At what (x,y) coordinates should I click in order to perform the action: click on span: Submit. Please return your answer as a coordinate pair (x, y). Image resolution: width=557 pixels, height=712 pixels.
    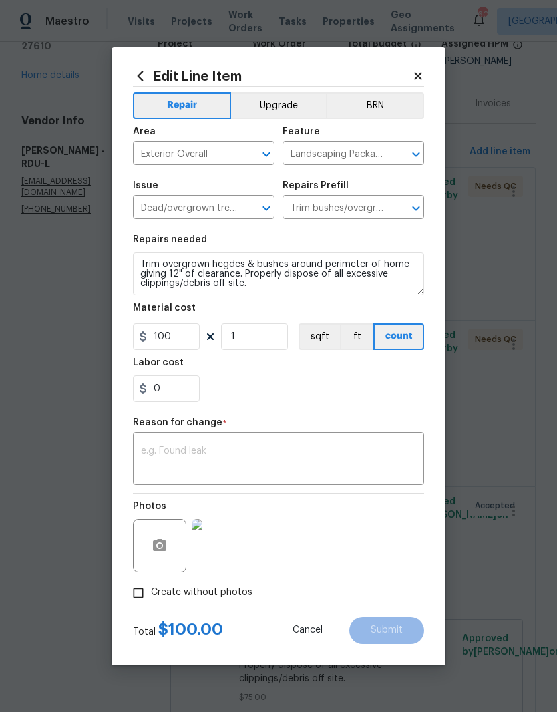
    Looking at the image, I should click on (387, 630).